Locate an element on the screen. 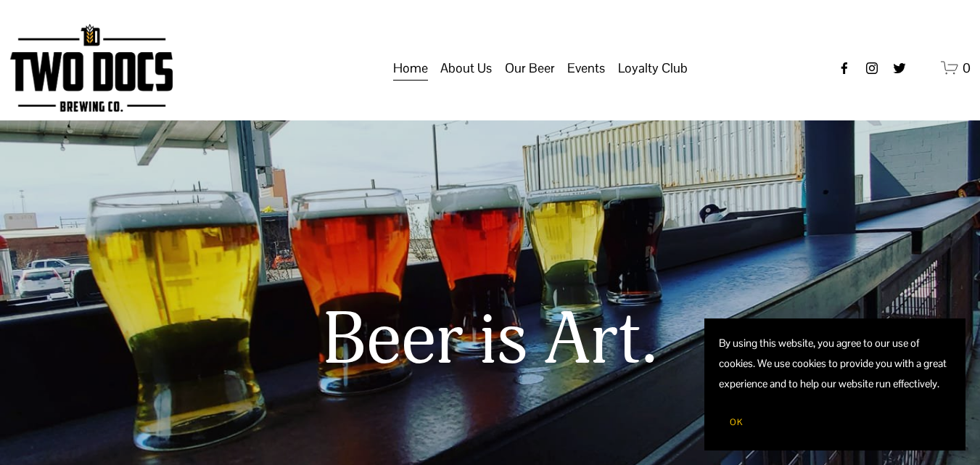 This screenshot has width=980, height=465. span: About Us is located at coordinates (466, 68).